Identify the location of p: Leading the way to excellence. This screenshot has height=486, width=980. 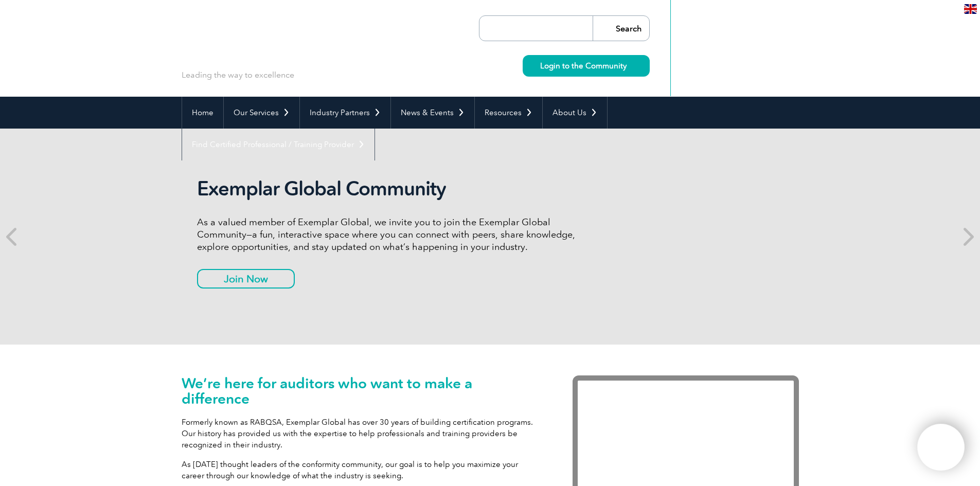
(238, 76).